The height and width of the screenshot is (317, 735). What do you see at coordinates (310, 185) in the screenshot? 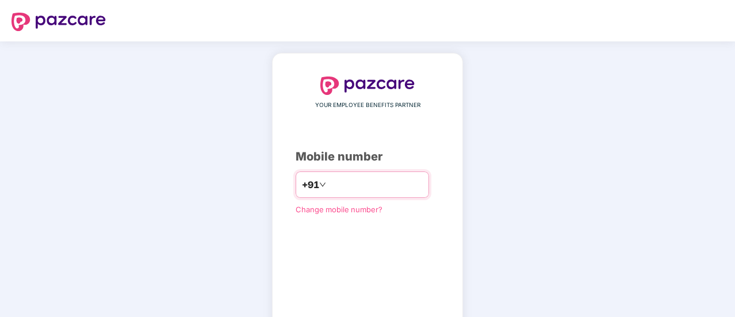
I see `span: +91` at bounding box center [310, 185].